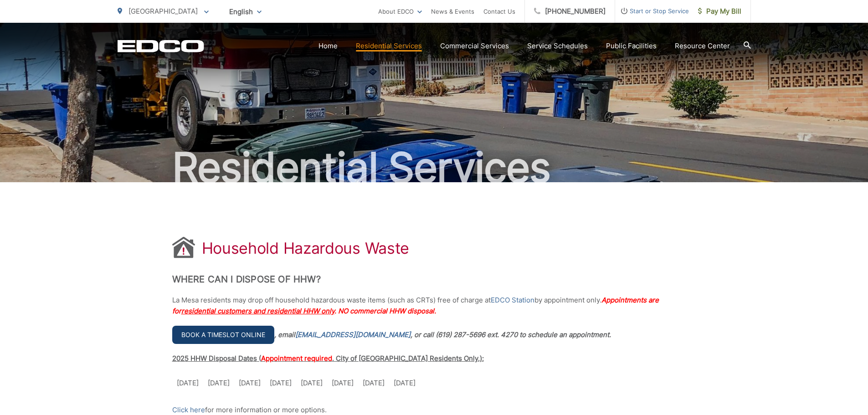 This screenshot has height=415, width=868. What do you see at coordinates (328, 46) in the screenshot?
I see `a: Home` at bounding box center [328, 46].